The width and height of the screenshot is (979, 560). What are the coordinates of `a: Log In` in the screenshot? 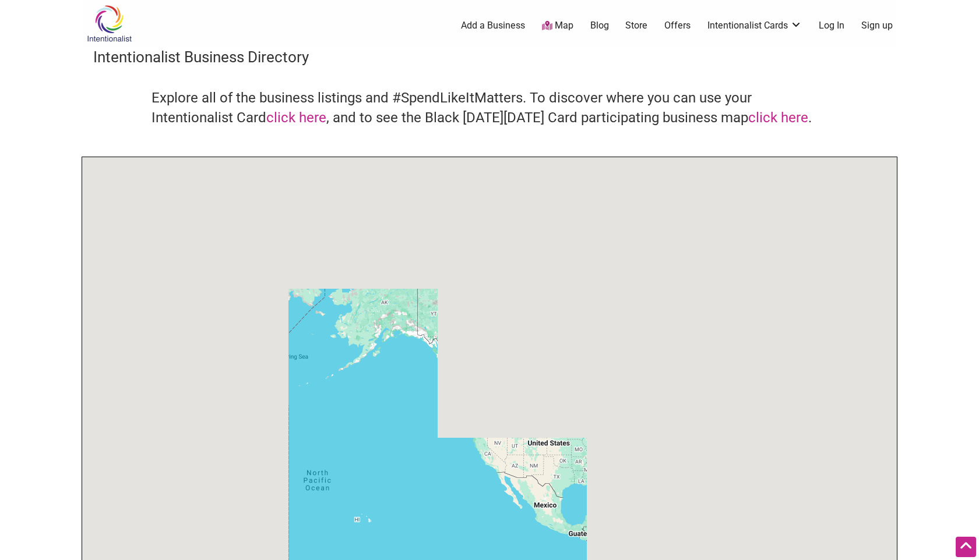 It's located at (831, 25).